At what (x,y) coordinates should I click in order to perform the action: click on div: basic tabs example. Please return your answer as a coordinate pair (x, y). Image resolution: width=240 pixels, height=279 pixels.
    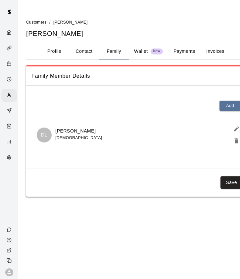
    Looking at the image, I should click on (138, 51).